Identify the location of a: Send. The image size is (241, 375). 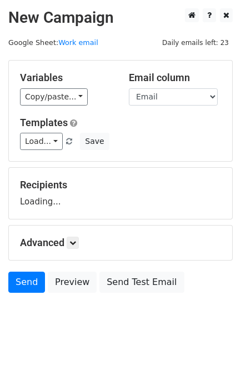
(27, 283).